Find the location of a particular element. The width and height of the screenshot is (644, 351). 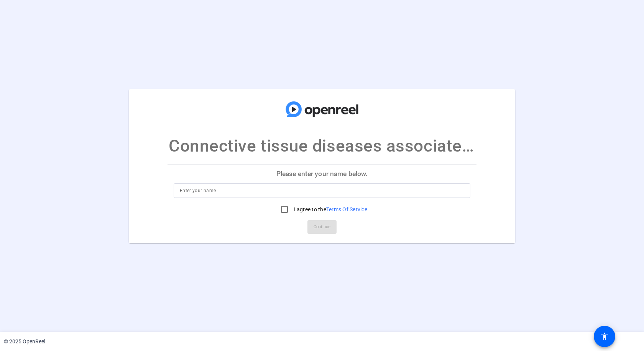

p: Connective tissue diseases associated ILD IN BRIEF is located at coordinates (322, 146).